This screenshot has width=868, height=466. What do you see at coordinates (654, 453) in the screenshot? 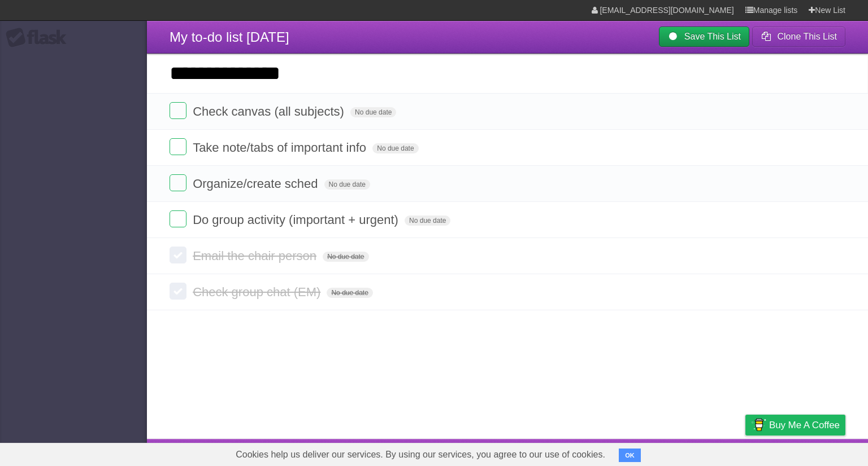
I see `a: Developers` at bounding box center [654, 453].